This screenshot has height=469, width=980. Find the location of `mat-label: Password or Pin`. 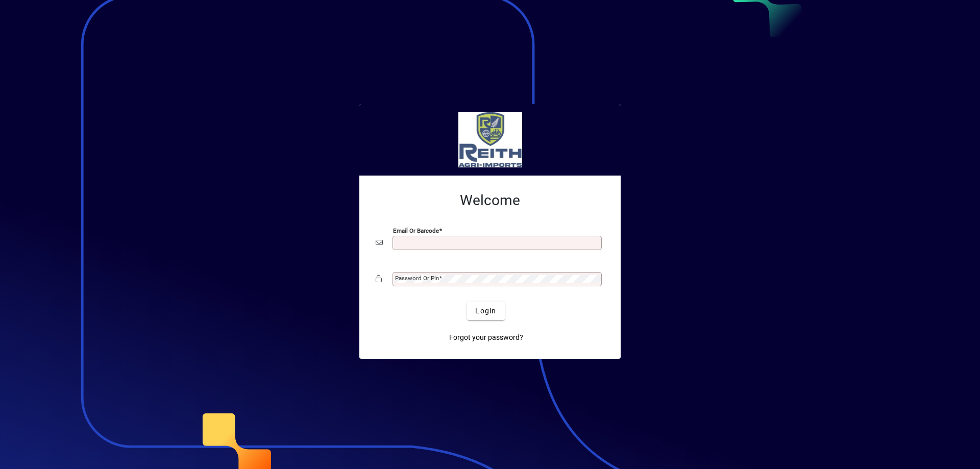

mat-label: Password or Pin is located at coordinates (417, 278).